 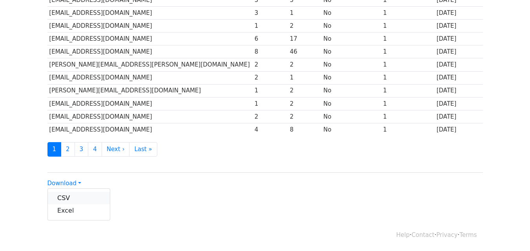 What do you see at coordinates (510, 232) in the screenshot?
I see `div: Chat Widget` at bounding box center [510, 232].